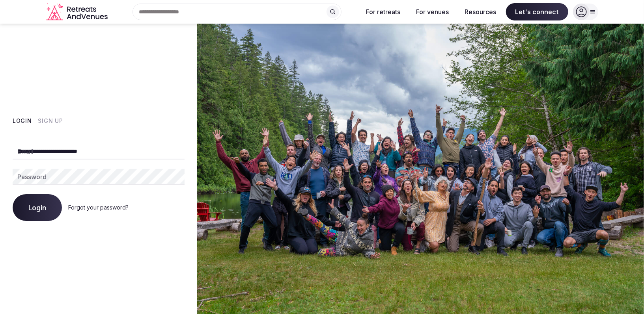  Describe the element at coordinates (537, 12) in the screenshot. I see `span: Let's connect` at that location.